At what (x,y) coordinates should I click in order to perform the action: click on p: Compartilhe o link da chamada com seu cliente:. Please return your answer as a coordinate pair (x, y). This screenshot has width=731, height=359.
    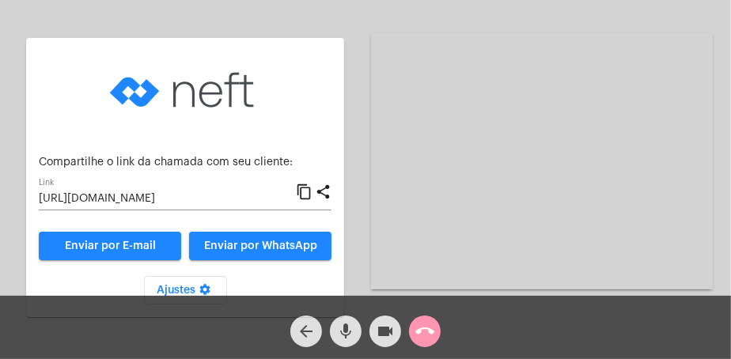
    Looking at the image, I should click on (185, 162).